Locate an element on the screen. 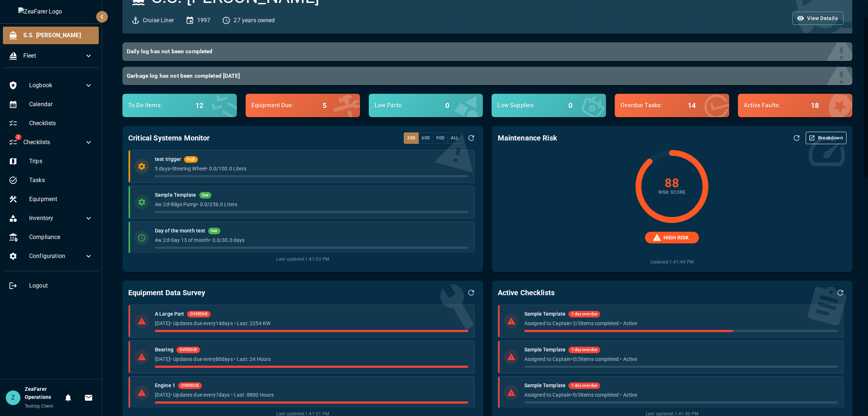  h6: Day of the month test is located at coordinates (180, 231).